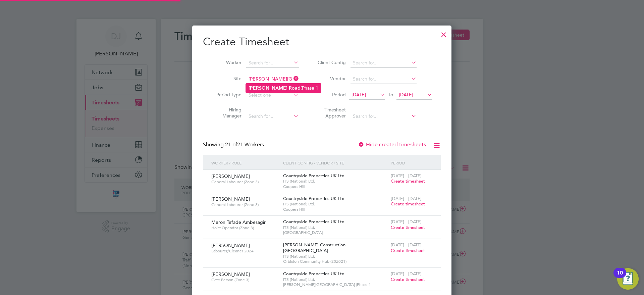 This screenshot has height=295, width=644. I want to click on label: Vendor, so click(331, 78).